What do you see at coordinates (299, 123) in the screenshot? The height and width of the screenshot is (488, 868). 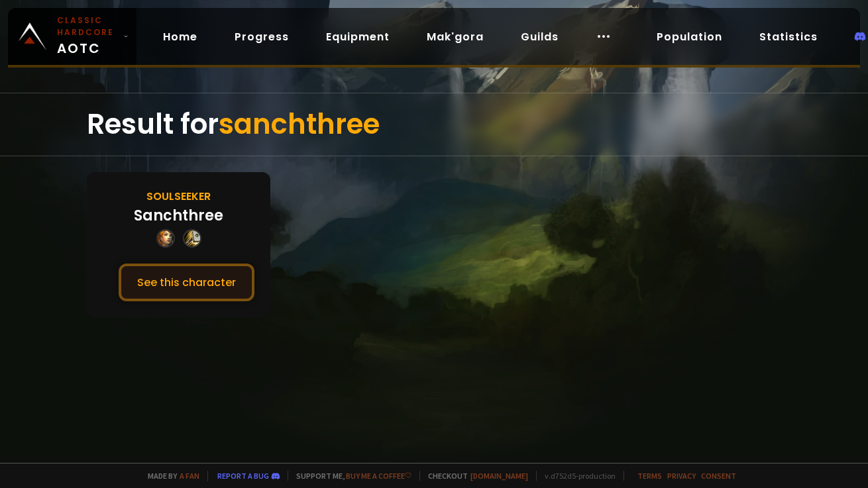 I see `span: sanchthree` at bounding box center [299, 123].